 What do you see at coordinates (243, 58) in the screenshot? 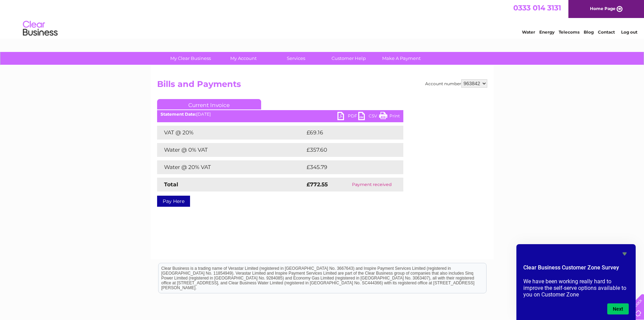
I see `a: My Account` at bounding box center [243, 58].